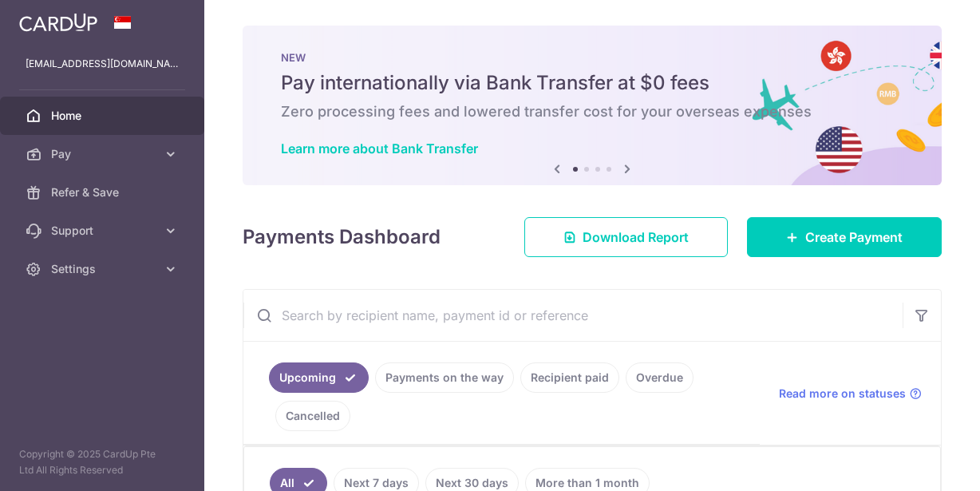 The image size is (980, 491). Describe the element at coordinates (844, 237) in the screenshot. I see `a: Create Payment` at that location.